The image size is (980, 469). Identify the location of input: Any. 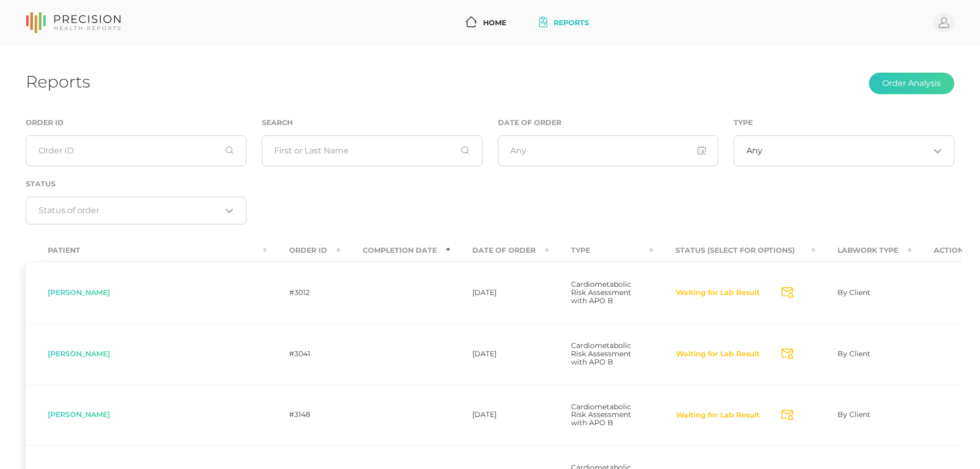
(608, 151).